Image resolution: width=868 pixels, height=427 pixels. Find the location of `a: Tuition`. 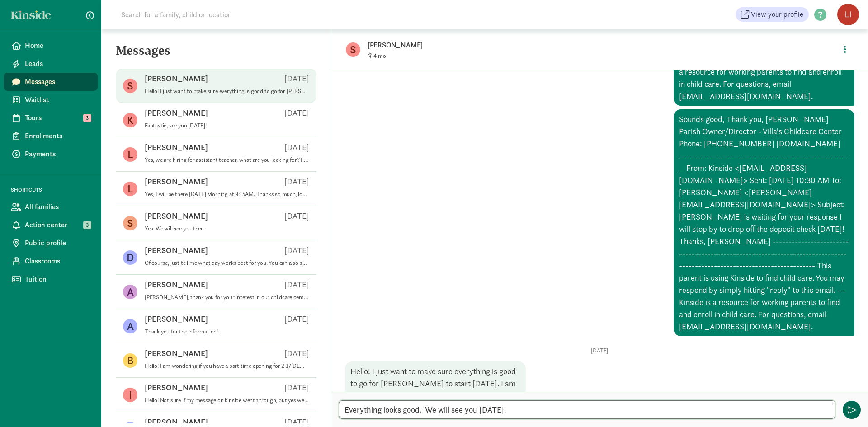

a: Tuition is located at coordinates (51, 279).